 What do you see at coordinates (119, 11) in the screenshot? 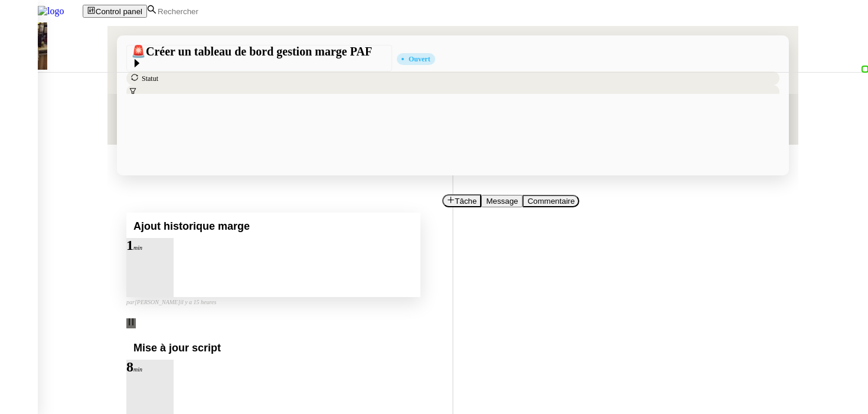
I see `span: Control panel` at bounding box center [119, 11].